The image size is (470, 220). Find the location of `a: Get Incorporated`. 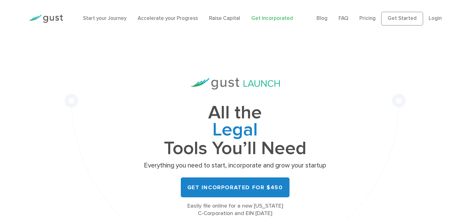

a: Get Incorporated is located at coordinates (272, 18).